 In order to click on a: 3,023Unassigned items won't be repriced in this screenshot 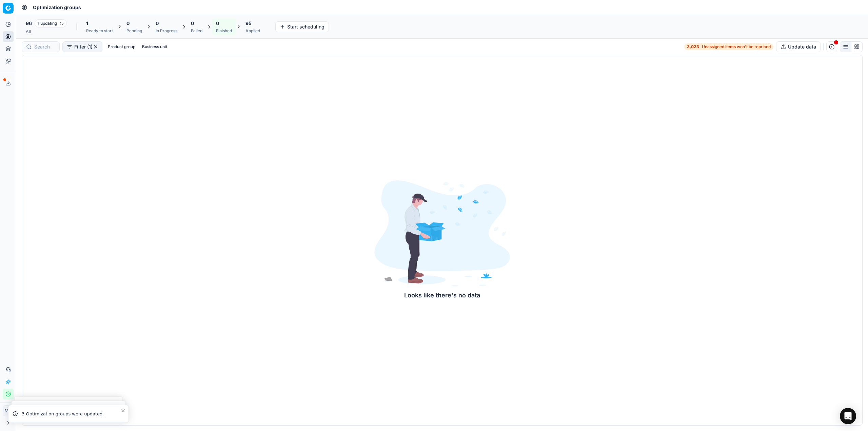, I will do `click(729, 47)`.